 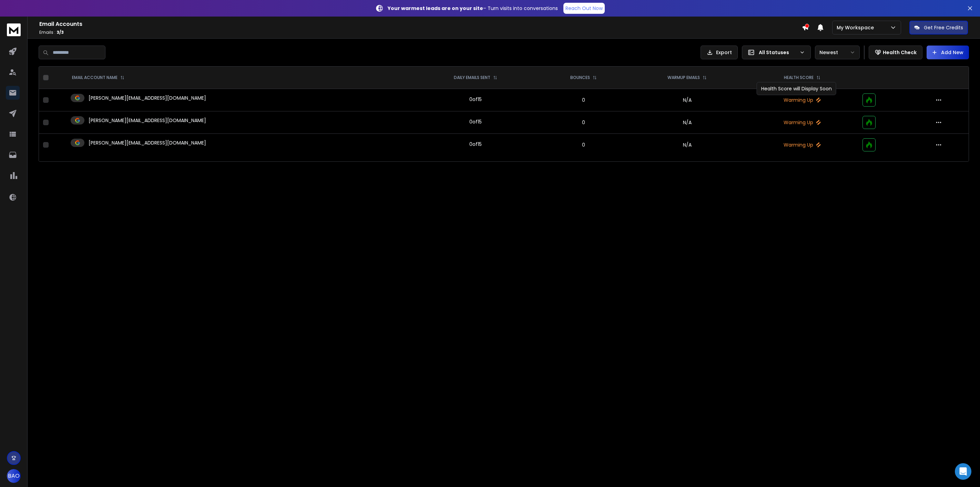 What do you see at coordinates (584, 8) in the screenshot?
I see `a: Reach Out Now` at bounding box center [584, 8].